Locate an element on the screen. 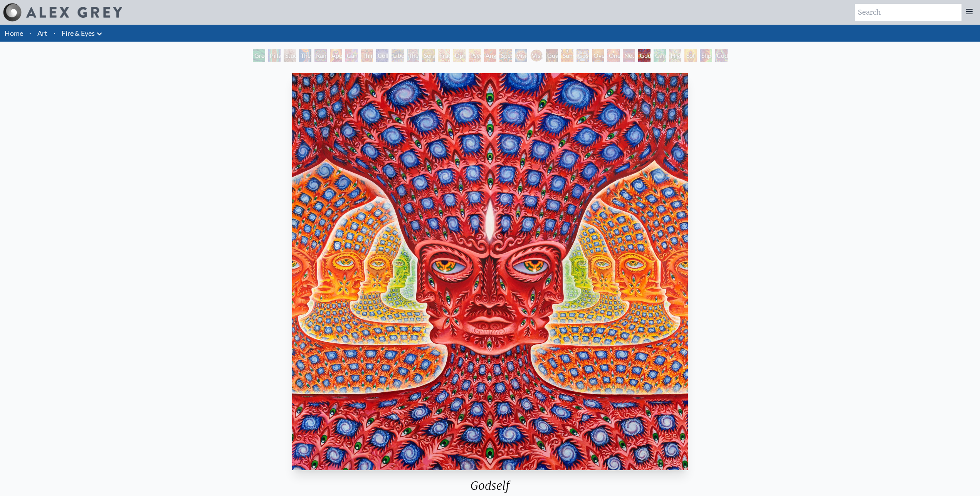  div: Shpongled is located at coordinates (706, 56).